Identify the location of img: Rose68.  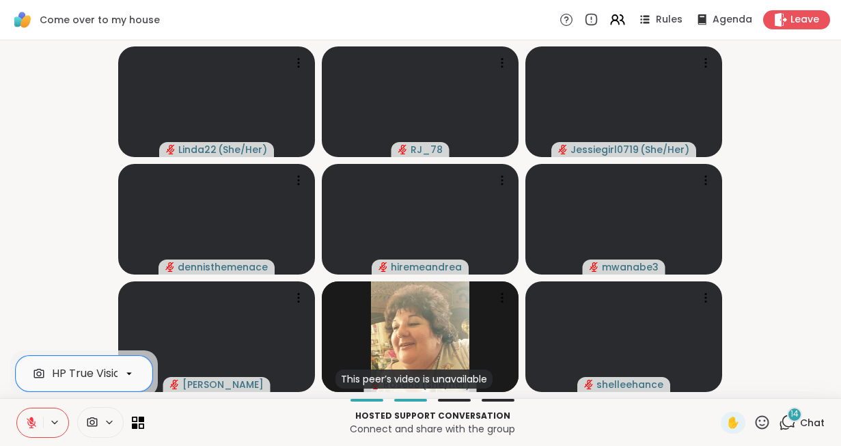
(420, 337).